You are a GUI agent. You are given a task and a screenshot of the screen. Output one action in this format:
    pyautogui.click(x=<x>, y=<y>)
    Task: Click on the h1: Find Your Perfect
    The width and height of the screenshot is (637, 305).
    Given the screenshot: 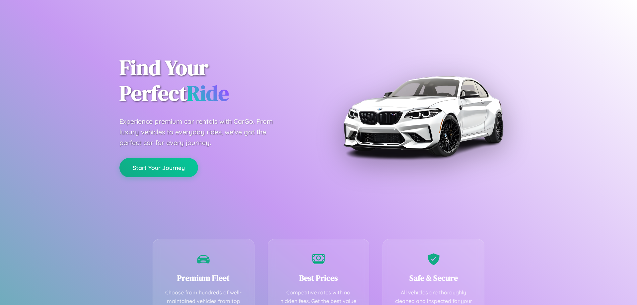 What is the action you would take?
    pyautogui.click(x=214, y=81)
    